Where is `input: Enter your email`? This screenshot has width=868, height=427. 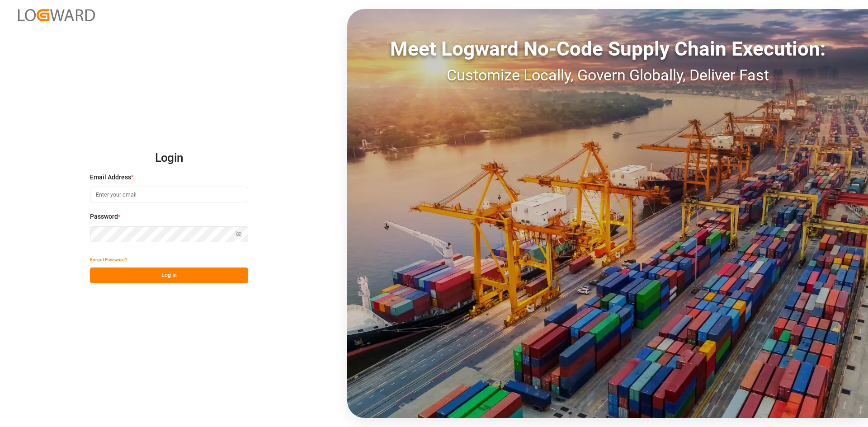 input: Enter your email is located at coordinates (169, 194).